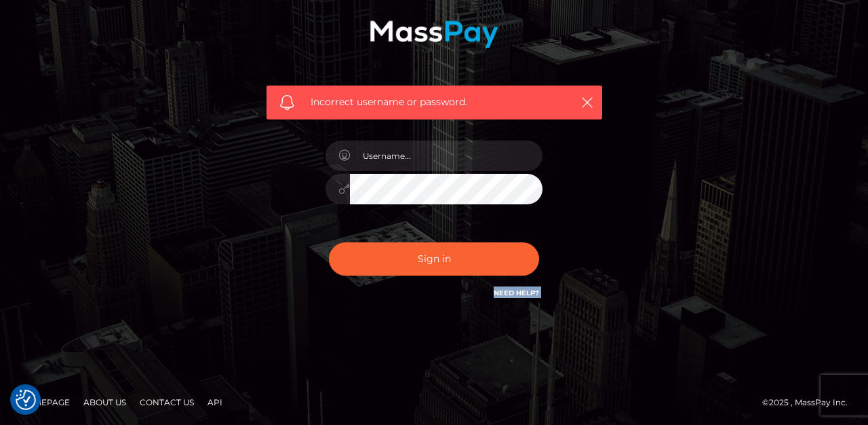  I want to click on div: © 2025 , MassPay Inc., so click(810, 403).